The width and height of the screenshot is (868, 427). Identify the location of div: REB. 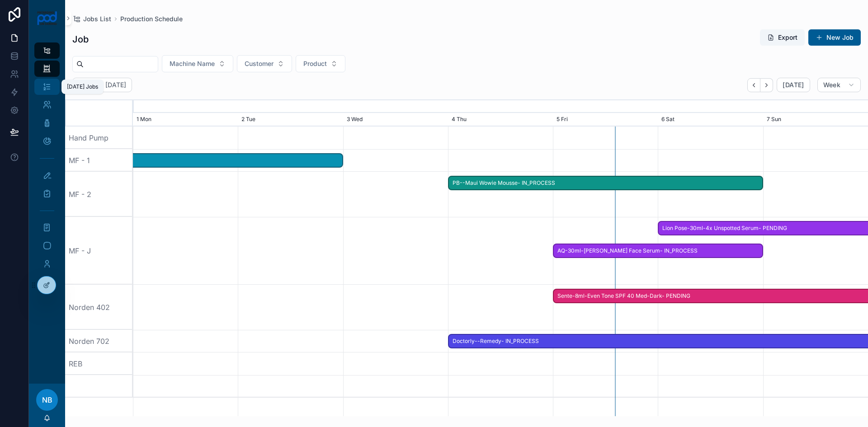
(99, 364).